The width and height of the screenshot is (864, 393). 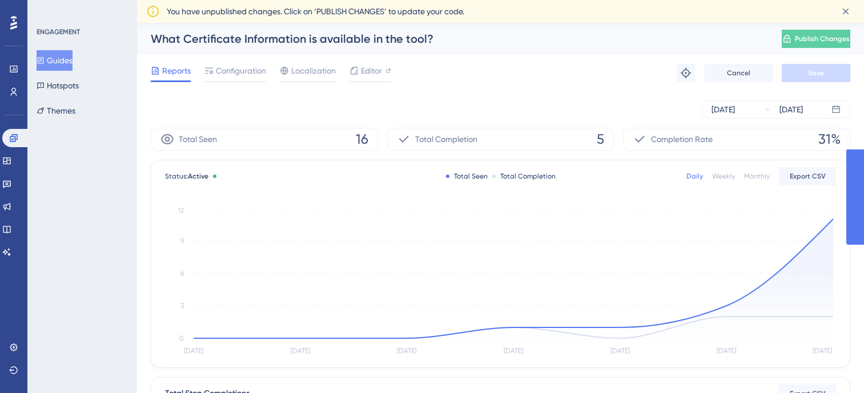 I want to click on span: You have unpublished changes. Click on ‘PUBLISH CHANGES’ to update your code., so click(x=315, y=11).